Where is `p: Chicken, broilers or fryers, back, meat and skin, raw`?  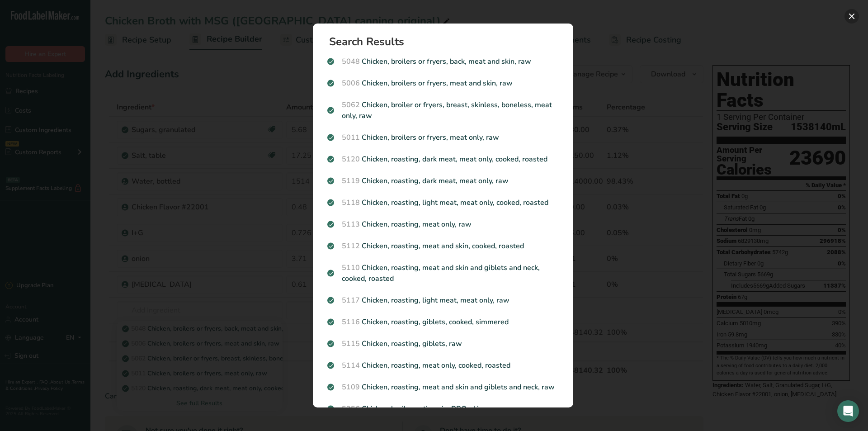 p: Chicken, broilers or fryers, back, meat and skin, raw is located at coordinates (443, 62).